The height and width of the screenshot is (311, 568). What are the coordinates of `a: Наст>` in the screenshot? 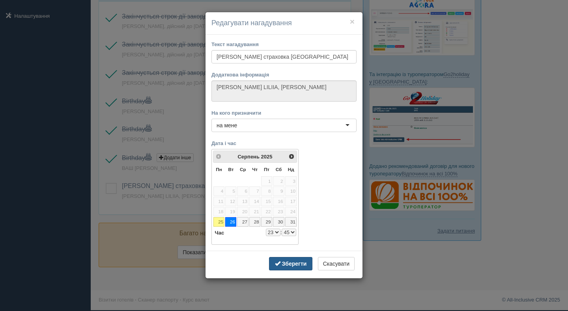 It's located at (291, 156).